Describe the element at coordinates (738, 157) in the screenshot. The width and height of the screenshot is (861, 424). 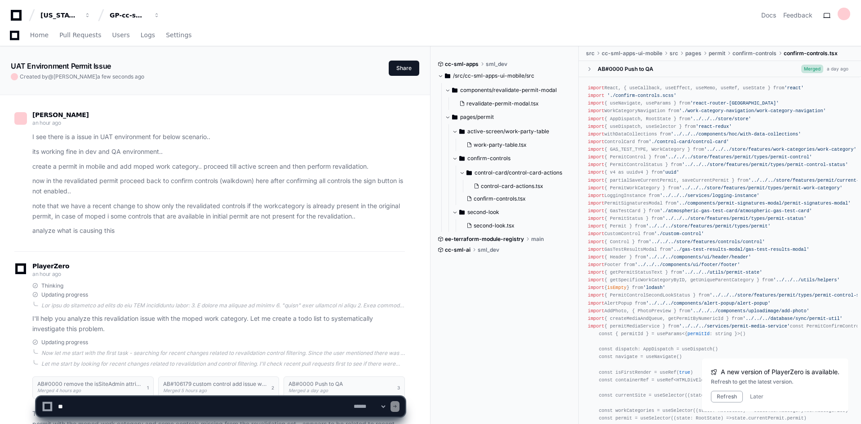
I see `span: '../../../store/features/permit/types/permit-control'` at that location.